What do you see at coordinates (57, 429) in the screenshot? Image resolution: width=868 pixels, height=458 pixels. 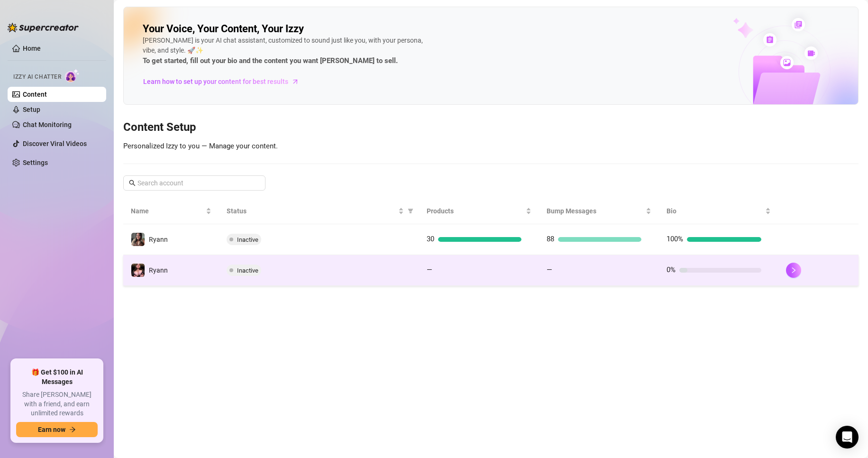 I see `button: Earn nowarrow-right` at bounding box center [57, 429].